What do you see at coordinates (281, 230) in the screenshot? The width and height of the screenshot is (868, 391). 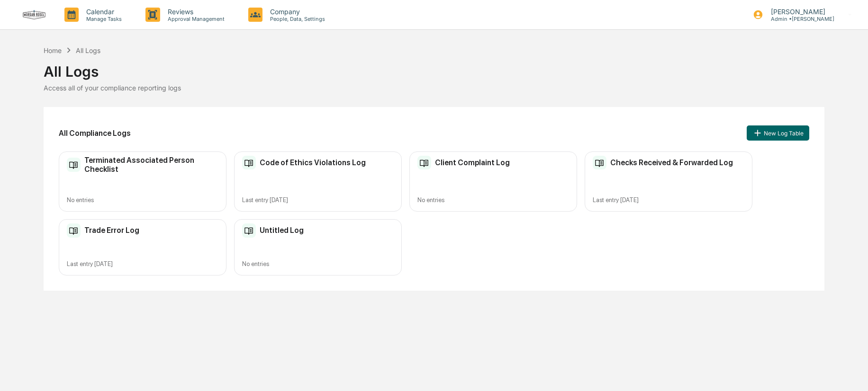 I see `h2: Untitled Log` at bounding box center [281, 230].